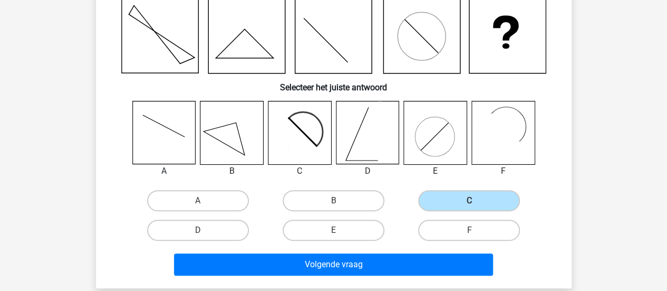 The width and height of the screenshot is (667, 291). Describe the element at coordinates (368, 171) in the screenshot. I see `div: D` at that location.